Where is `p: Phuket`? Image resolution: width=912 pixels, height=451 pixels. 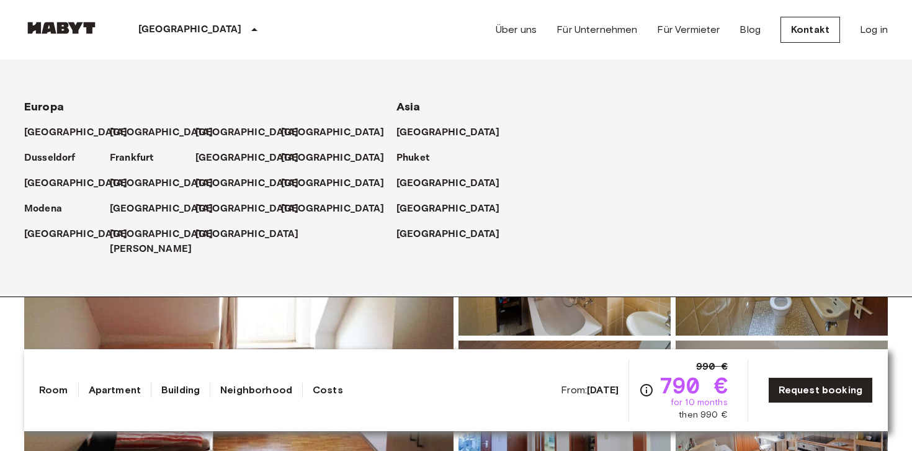 p: Phuket is located at coordinates (412, 158).